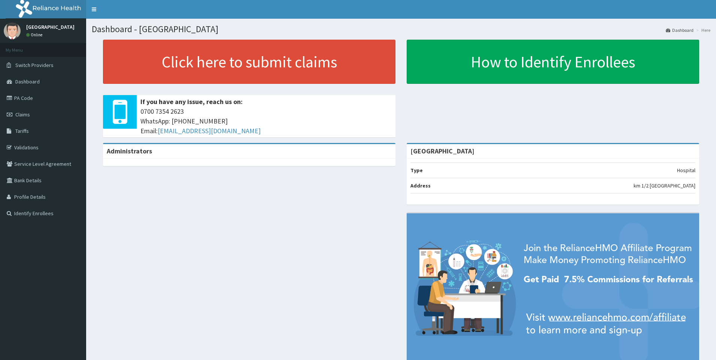 This screenshot has height=360, width=716. What do you see at coordinates (249, 62) in the screenshot?
I see `a: Click here to submit claims` at bounding box center [249, 62].